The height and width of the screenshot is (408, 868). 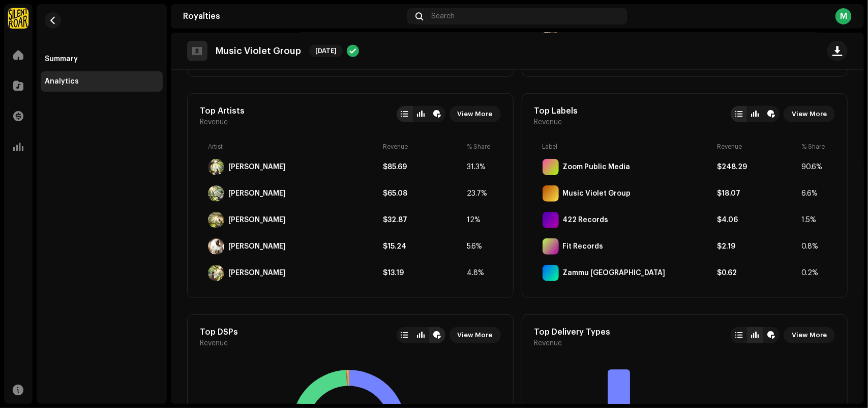 I want to click on div: Top Labels, so click(x=556, y=111).